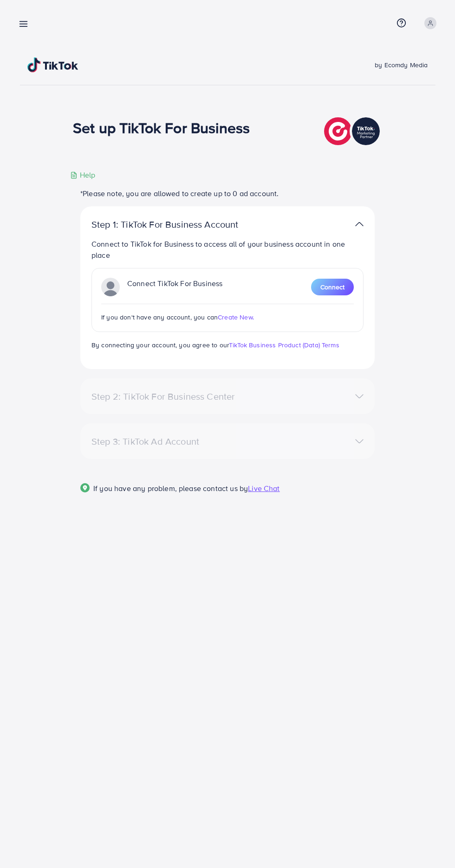  Describe the element at coordinates (227, 250) in the screenshot. I see `p: Connect to TikTok for Business to access all of your business account in one place` at that location.